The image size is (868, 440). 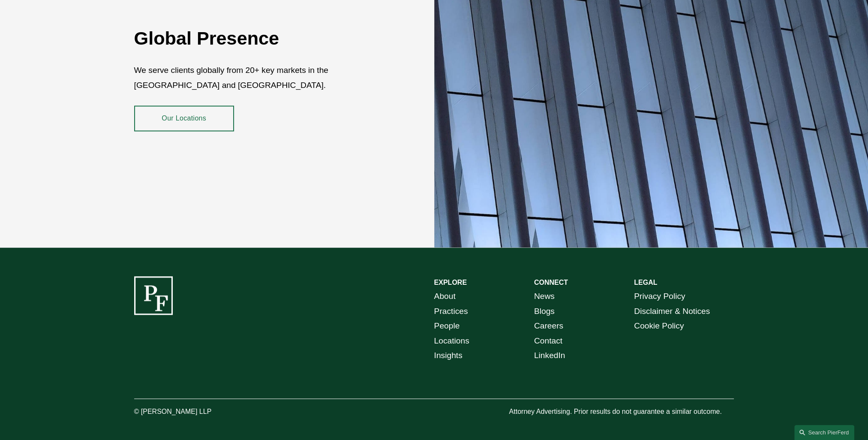 What do you see at coordinates (451, 283) in the screenshot?
I see `strong: EXPLORE` at bounding box center [451, 283].